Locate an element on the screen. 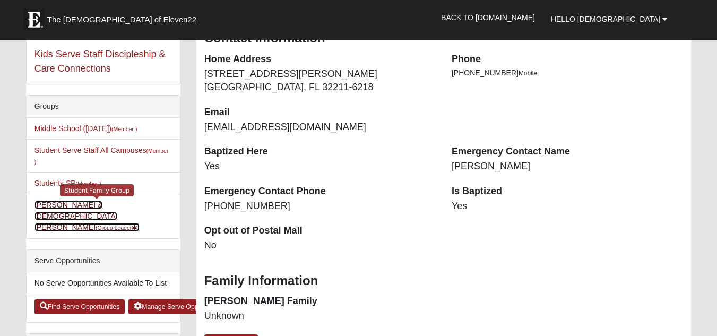  dt: Email is located at coordinates (320, 113).